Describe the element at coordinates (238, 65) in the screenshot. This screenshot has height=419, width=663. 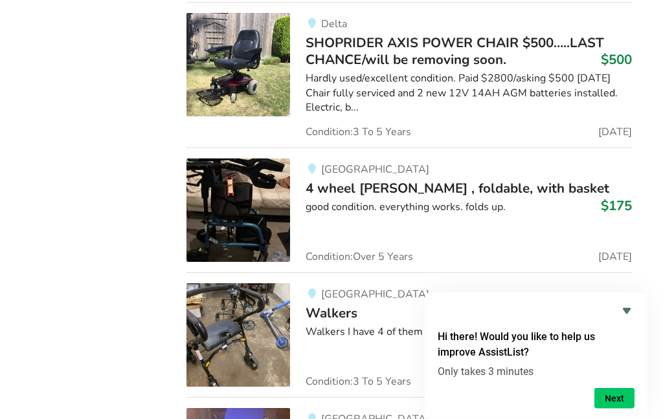
I see `img: mobility-shoprider axis power chair $500…..last chance/will be removing soon.` at that location.